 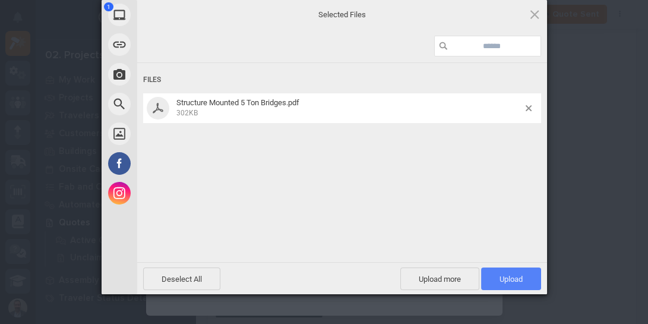 What do you see at coordinates (342, 80) in the screenshot?
I see `div: Files` at bounding box center [342, 80].